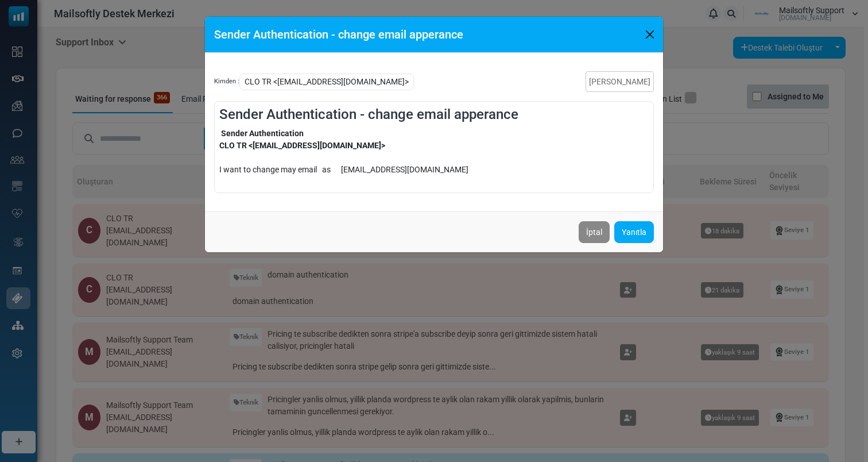 Image resolution: width=868 pixels, height=462 pixels. Describe the element at coordinates (634, 232) in the screenshot. I see `a: Yanıtla` at that location.